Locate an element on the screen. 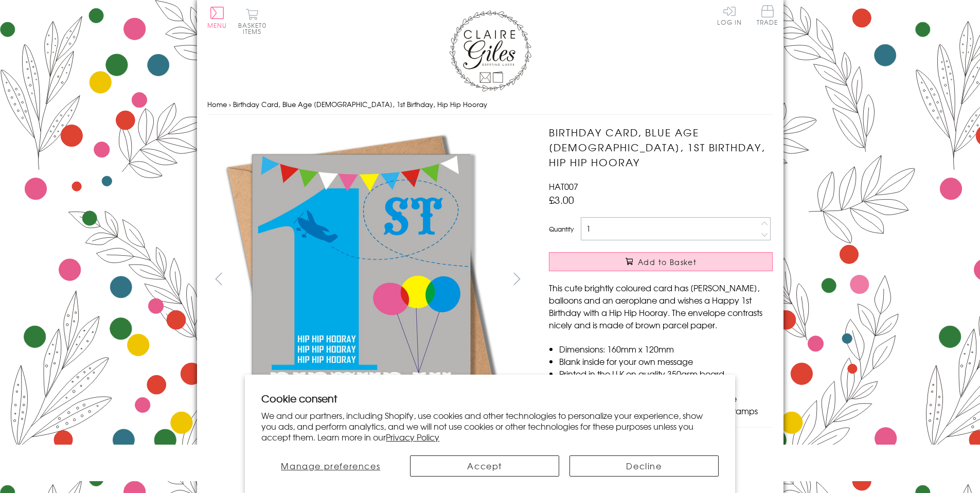 This screenshot has height=493, width=980. span: 0 items is located at coordinates (255, 28).